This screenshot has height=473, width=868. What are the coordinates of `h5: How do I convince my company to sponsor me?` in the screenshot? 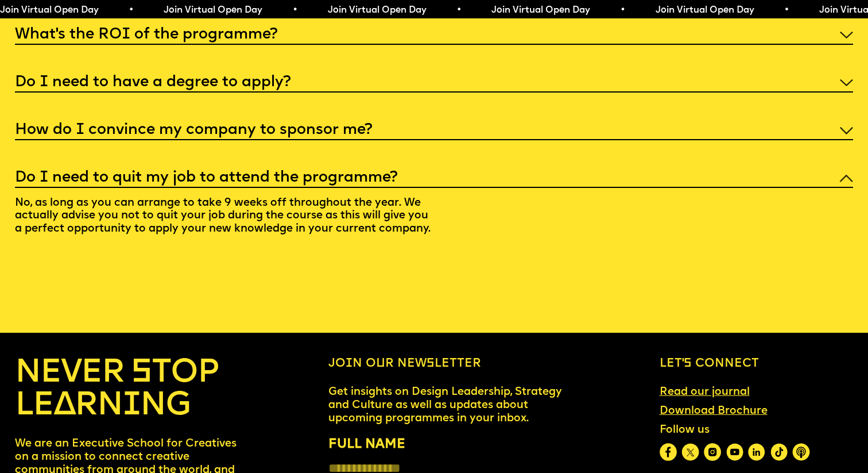 It's located at (193, 130).